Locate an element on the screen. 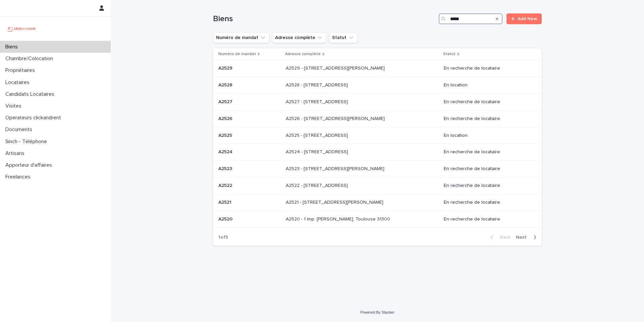 This screenshot has width=644, height=322. div: Search is located at coordinates (471, 19).